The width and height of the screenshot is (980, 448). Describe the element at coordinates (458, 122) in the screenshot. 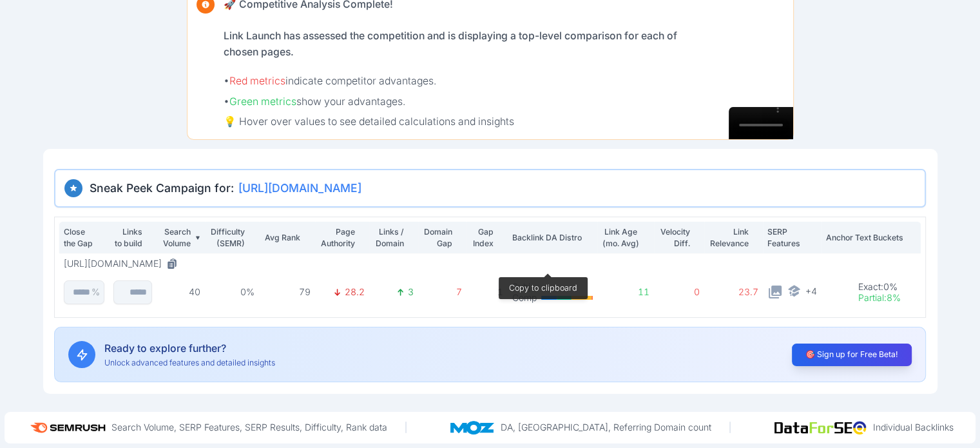

I see `p: 💡 Hover over values to see detailed calculations and insights` at that location.